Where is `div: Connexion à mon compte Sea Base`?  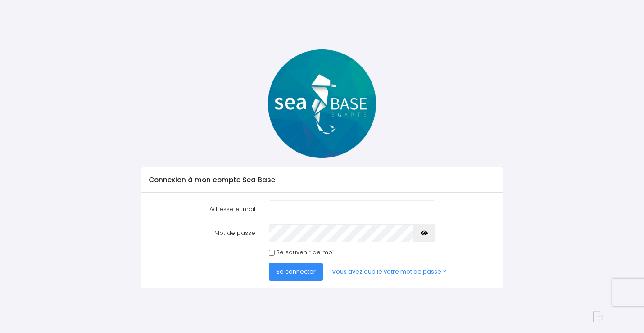
div: Connexion à mon compte Sea Base is located at coordinates (322, 181).